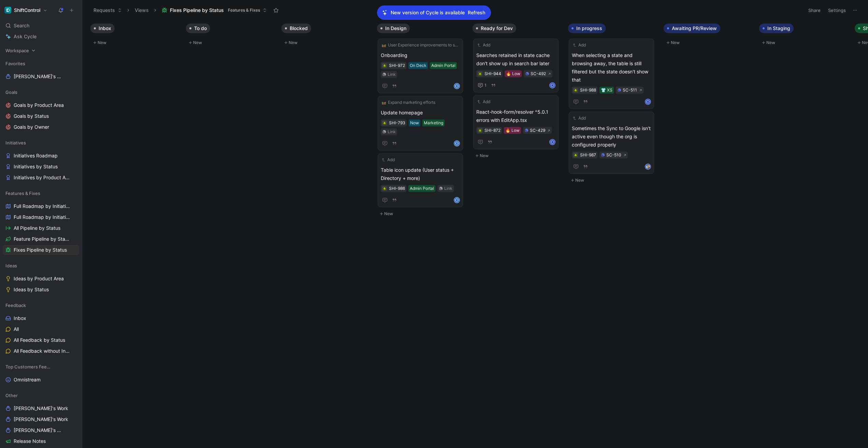 The height and width of the screenshot is (448, 868). What do you see at coordinates (516, 122) in the screenshot?
I see `a: AddReact-hook-form/resolver ^5.0.1 errors with EditApp.tsx🔥 LowSC-429K` at bounding box center [516, 122].